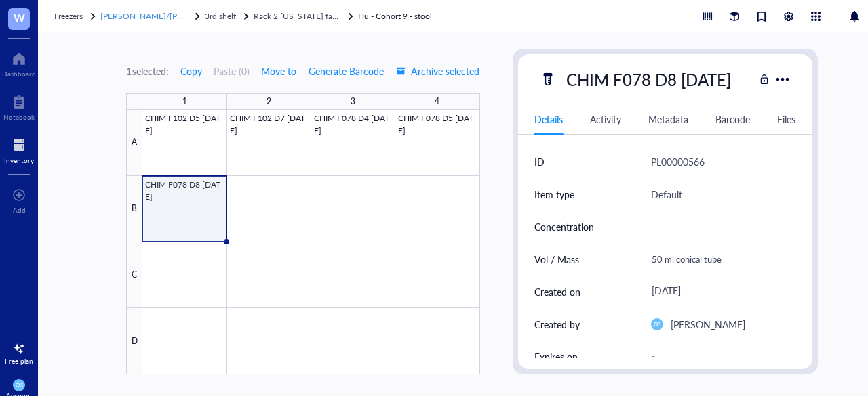 The image size is (868, 396). Describe the element at coordinates (19, 63) in the screenshot. I see `a: Dashboard` at that location.